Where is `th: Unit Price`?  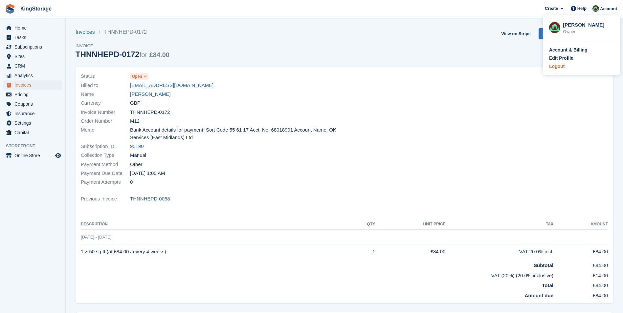 th: Unit Price is located at coordinates (410, 225).